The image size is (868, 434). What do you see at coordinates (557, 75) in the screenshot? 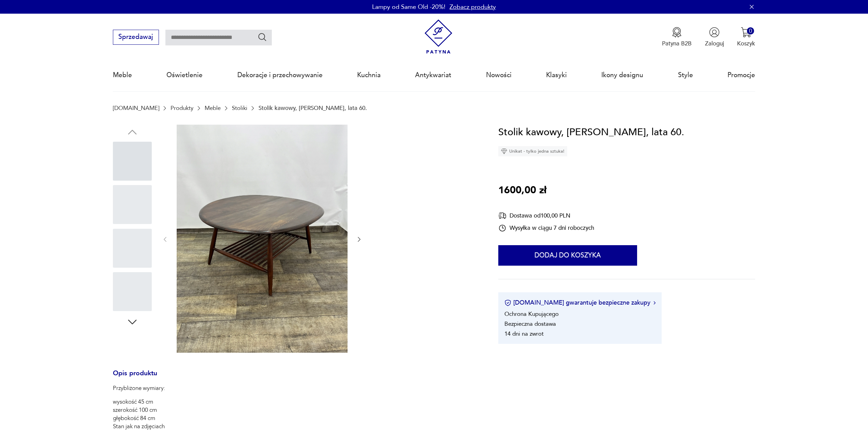
I see `a: Klasyki` at bounding box center [557, 75].